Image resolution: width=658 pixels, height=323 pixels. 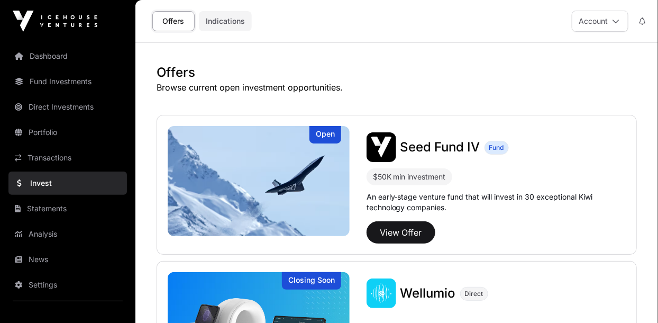 I want to click on img: Wellumio, so click(x=381, y=293).